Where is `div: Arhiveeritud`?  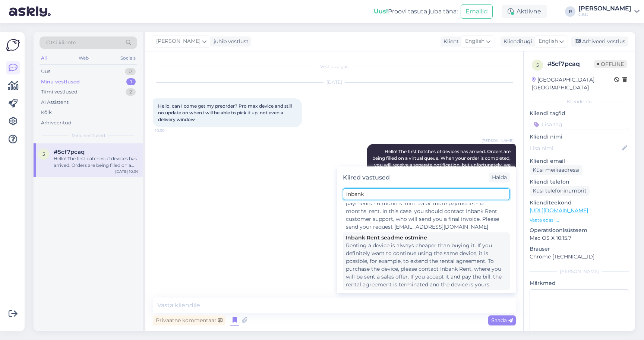 div: Arhiveeritud is located at coordinates (56, 123).